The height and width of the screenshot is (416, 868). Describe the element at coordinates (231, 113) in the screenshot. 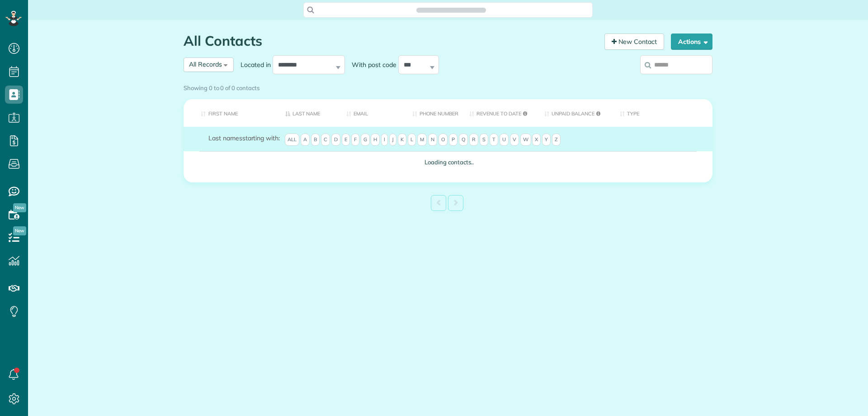

I see `th: First Name: activate to sort column ascending` at that location.